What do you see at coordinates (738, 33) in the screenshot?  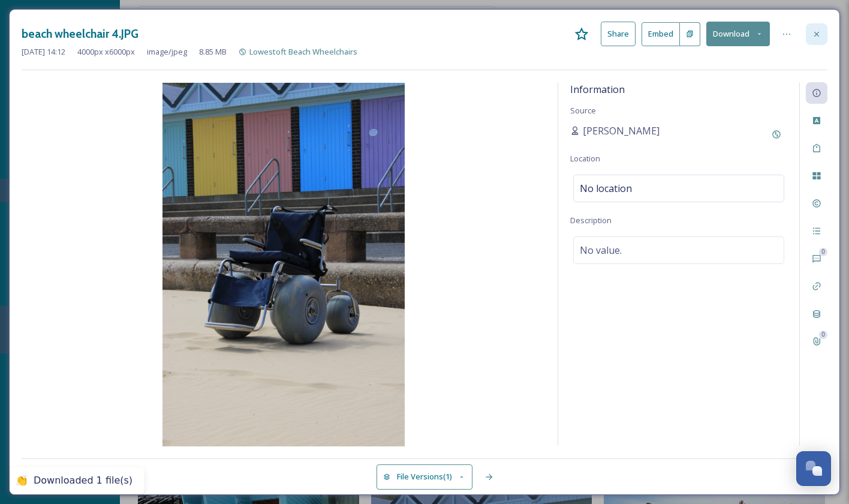 I see `button: Download` at bounding box center [738, 33].